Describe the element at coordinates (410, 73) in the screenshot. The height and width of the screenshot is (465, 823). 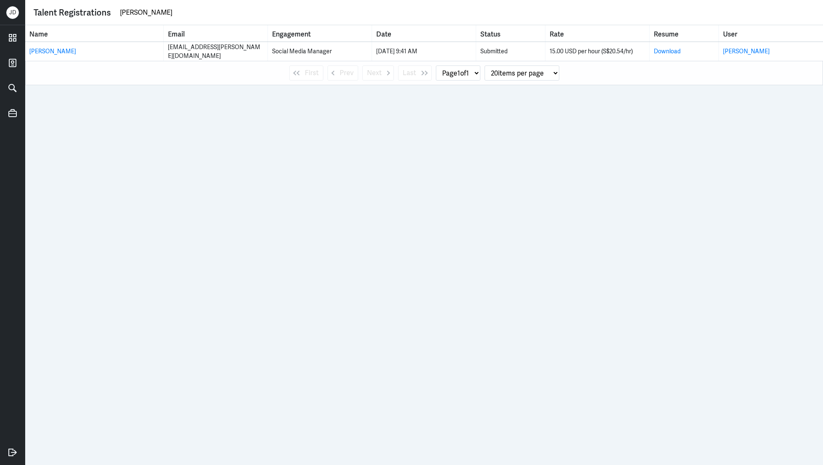
I see `span: Last` at that location.